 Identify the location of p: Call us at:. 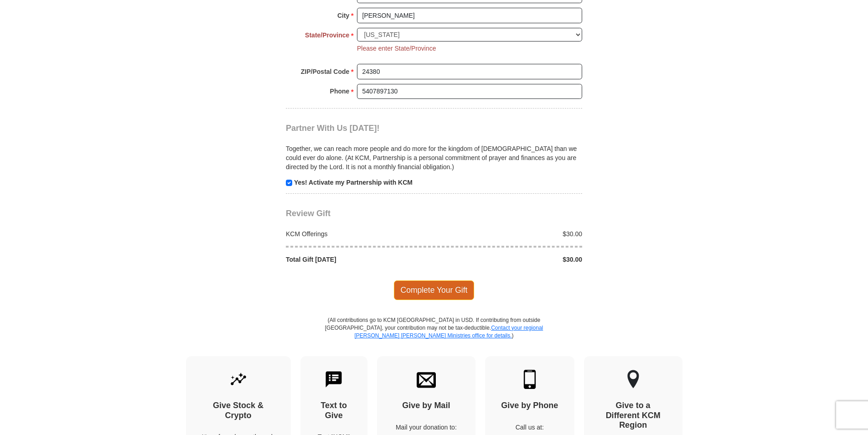
(530, 428).